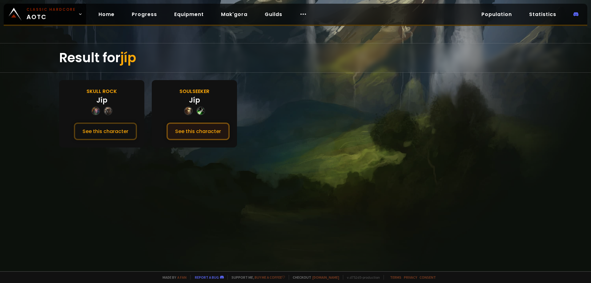 The width and height of the screenshot is (591, 283). I want to click on span: Support me,, so click(256, 277).